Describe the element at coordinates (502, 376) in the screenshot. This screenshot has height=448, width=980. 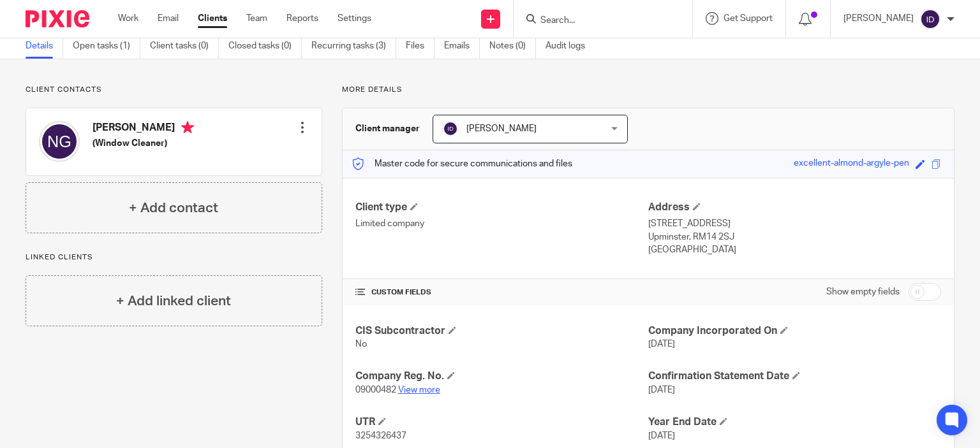
I see `h4: Company Reg. No.` at that location.